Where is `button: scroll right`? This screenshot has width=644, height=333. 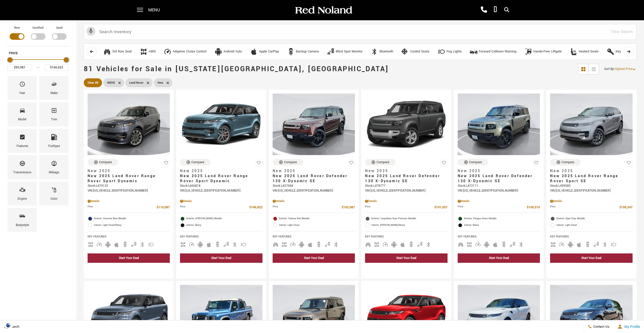 button: scroll right is located at coordinates (628, 52).